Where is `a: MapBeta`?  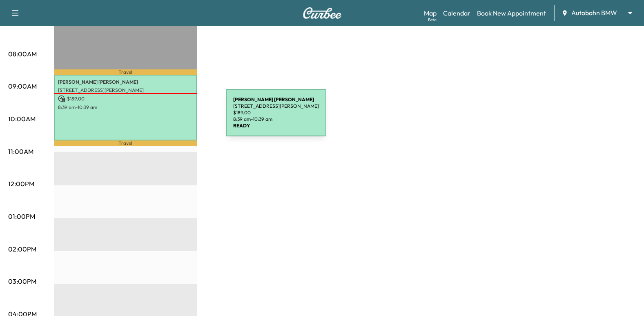 a: MapBeta is located at coordinates (430, 13).